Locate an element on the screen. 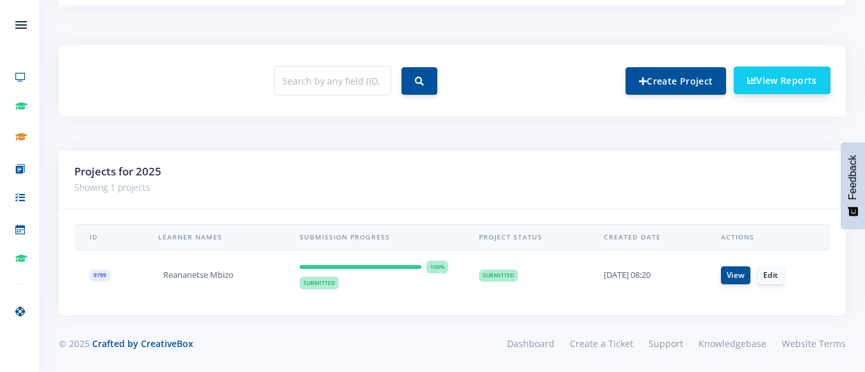 This screenshot has height=372, width=865. a: Create a Ticket is located at coordinates (601, 343).